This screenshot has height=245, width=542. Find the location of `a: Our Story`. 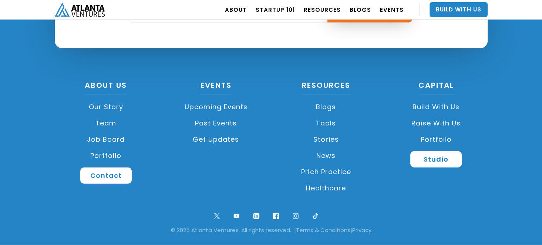

a: Our Story is located at coordinates (106, 107).